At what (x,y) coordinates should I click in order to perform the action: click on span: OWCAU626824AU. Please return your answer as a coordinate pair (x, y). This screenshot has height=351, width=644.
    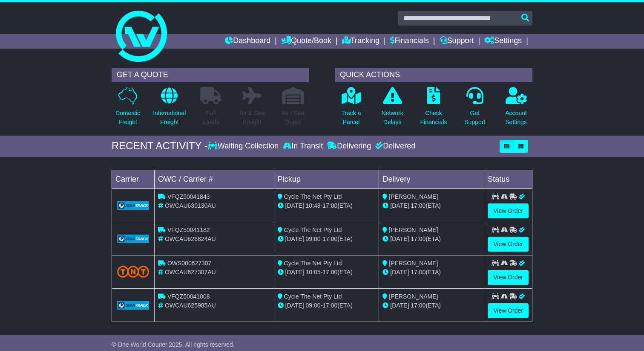
    Looking at the image, I should click on (190, 239).